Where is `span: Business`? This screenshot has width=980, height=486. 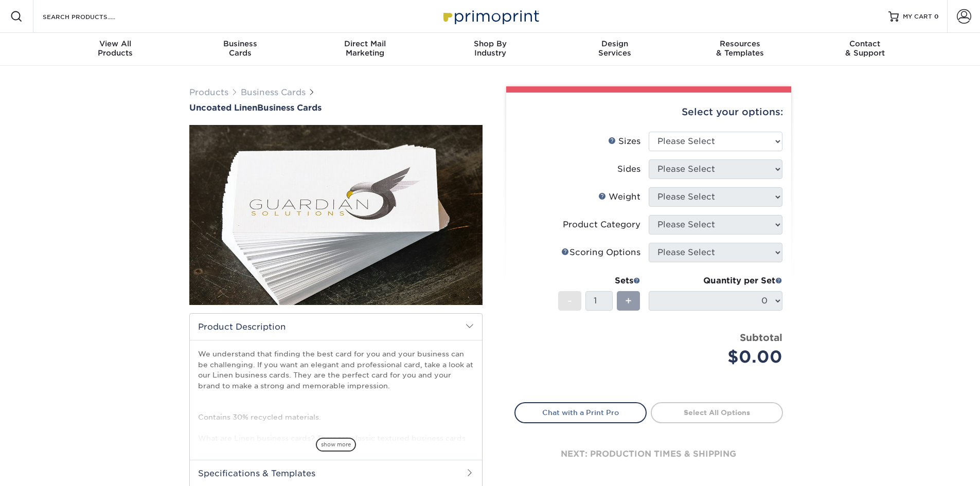
span: Business is located at coordinates (240, 44).